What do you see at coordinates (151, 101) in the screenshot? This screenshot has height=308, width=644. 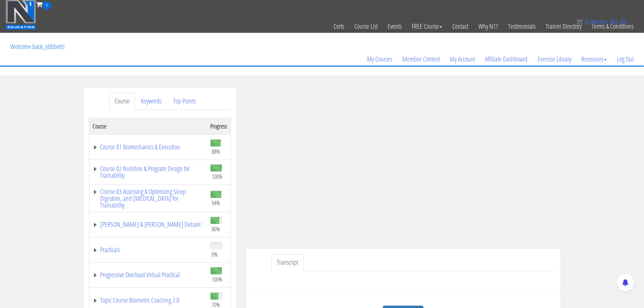 I see `a: Keywords` at bounding box center [151, 101].